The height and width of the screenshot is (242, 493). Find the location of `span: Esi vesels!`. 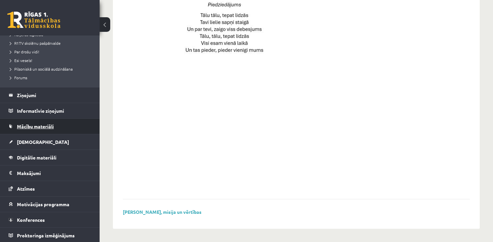

span: Esi vesels! is located at coordinates (21, 60).